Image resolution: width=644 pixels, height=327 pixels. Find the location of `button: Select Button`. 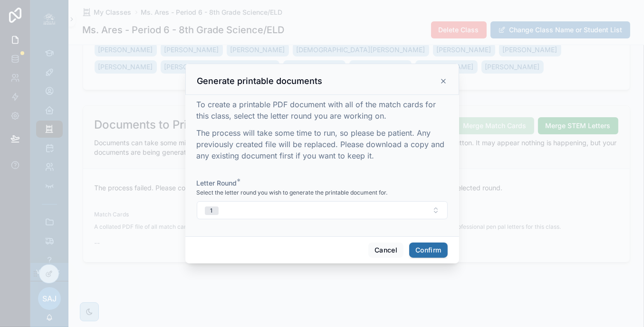

button: Select Button is located at coordinates (322, 210).